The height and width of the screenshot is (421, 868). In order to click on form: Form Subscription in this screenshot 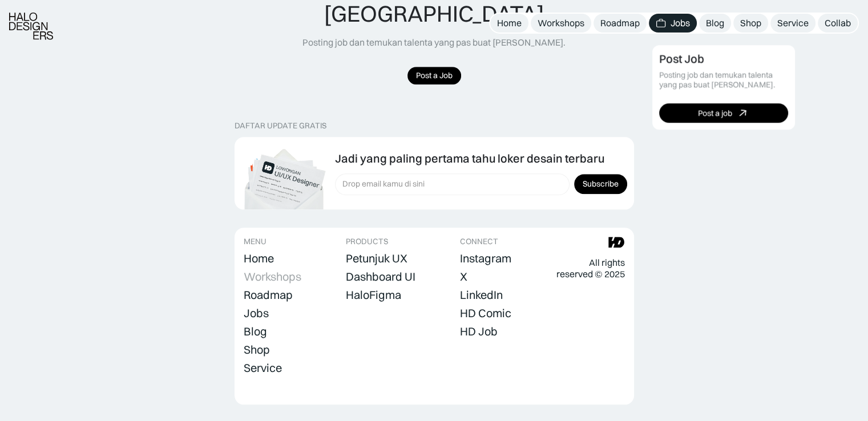, I will do `click(481, 184)`.